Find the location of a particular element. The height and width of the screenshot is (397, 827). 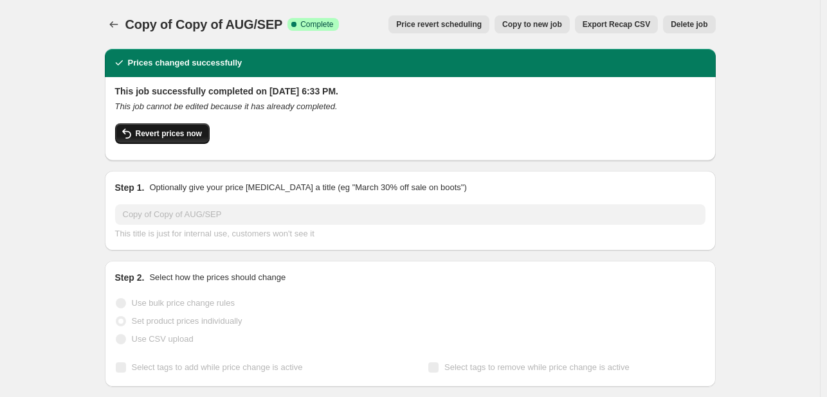

span: Complete is located at coordinates (316, 24).